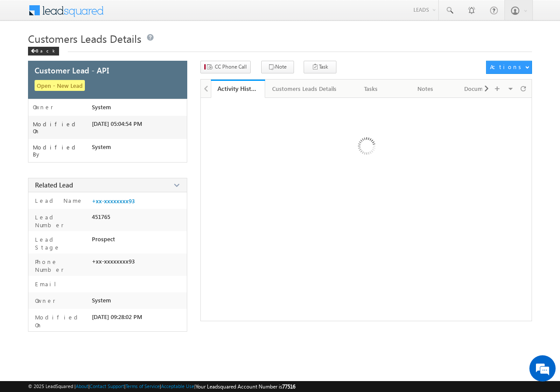 This screenshot has height=392, width=560. What do you see at coordinates (60, 221) in the screenshot?
I see `label: Lead Number` at bounding box center [60, 221].